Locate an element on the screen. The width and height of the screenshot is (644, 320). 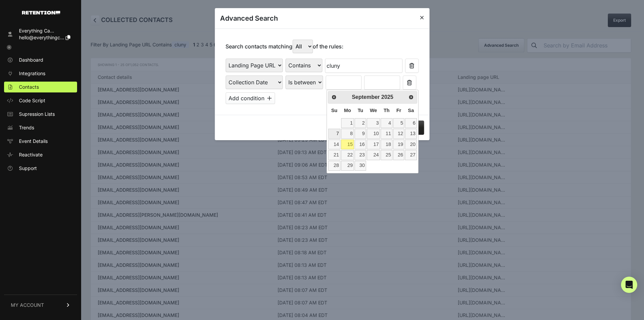
span: Sunday is located at coordinates (335, 111).